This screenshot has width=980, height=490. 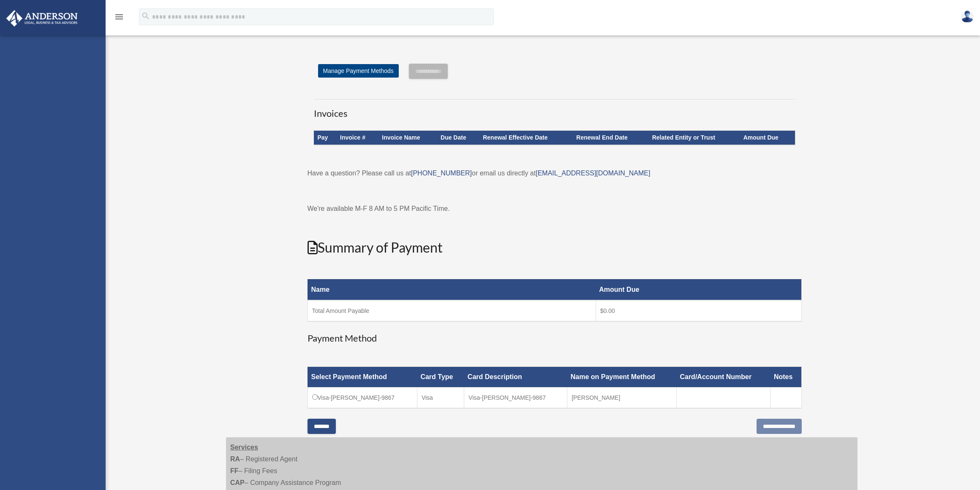 What do you see at coordinates (723, 378) in the screenshot?
I see `th: Card/Account Number` at bounding box center [723, 378].